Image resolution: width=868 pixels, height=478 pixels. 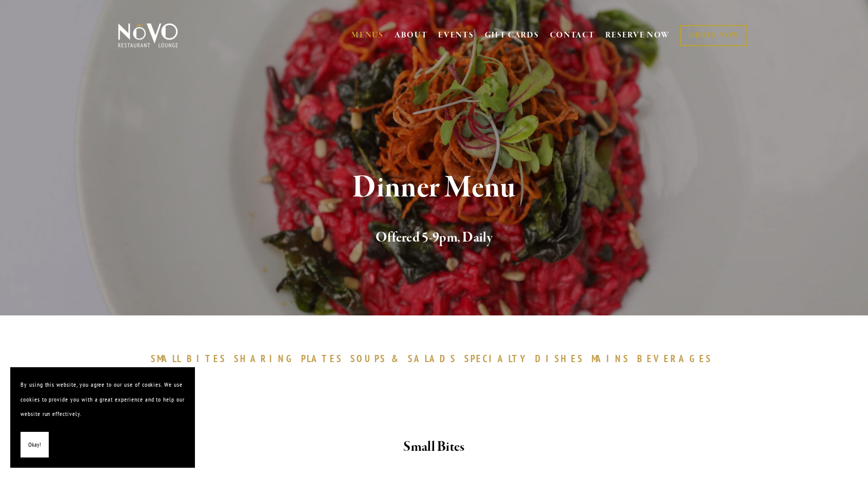 I want to click on a: EVENTS, so click(x=456, y=35).